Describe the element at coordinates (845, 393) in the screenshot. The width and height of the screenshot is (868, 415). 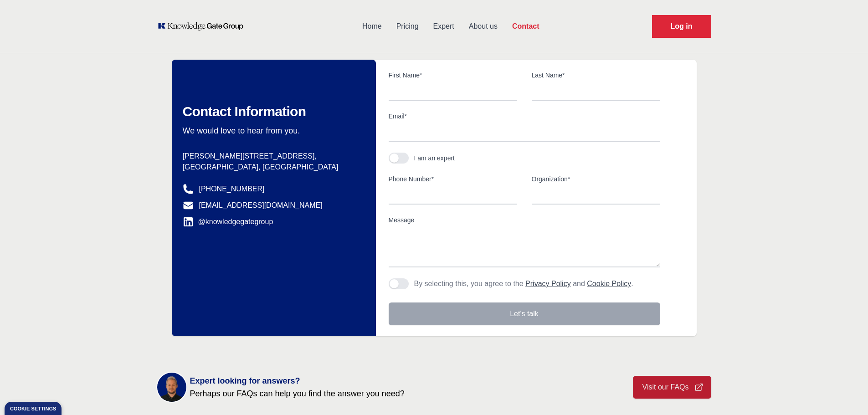
I see `div: Chat Widget` at that location.